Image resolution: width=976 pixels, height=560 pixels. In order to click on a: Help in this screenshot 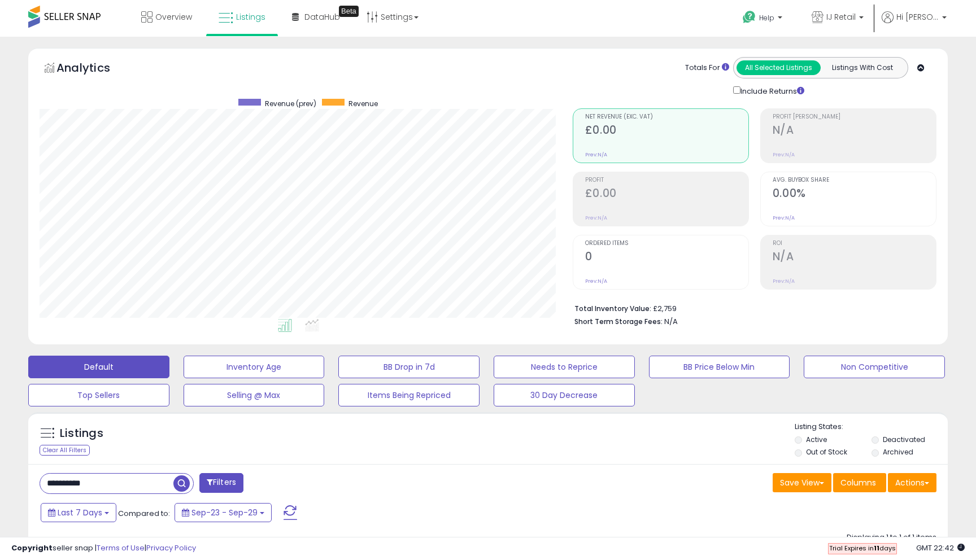, I will do `click(763, 19)`.